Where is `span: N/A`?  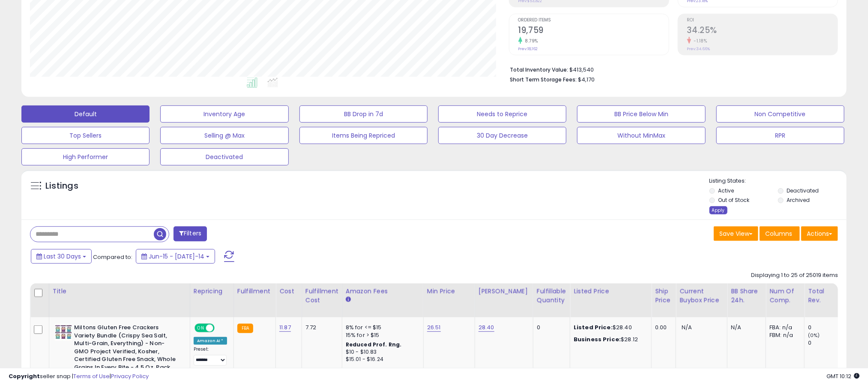
span: N/A is located at coordinates (686, 327).